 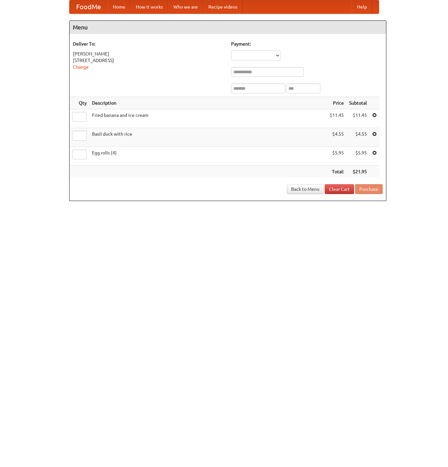 I want to click on th: Description, so click(x=208, y=103).